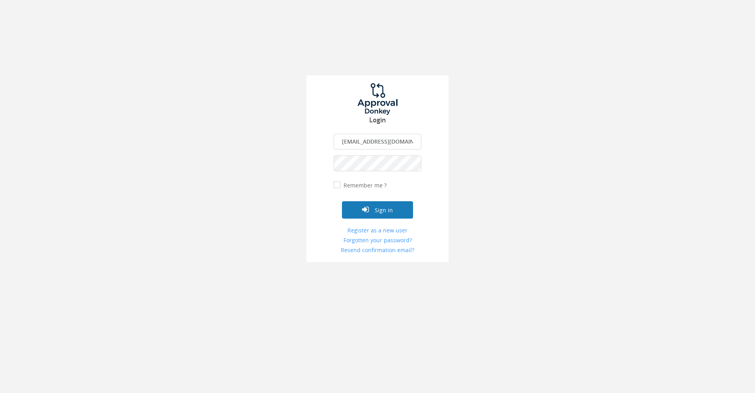 This screenshot has height=393, width=755. Describe the element at coordinates (378, 142) in the screenshot. I see `input: Enter your Email` at that location.